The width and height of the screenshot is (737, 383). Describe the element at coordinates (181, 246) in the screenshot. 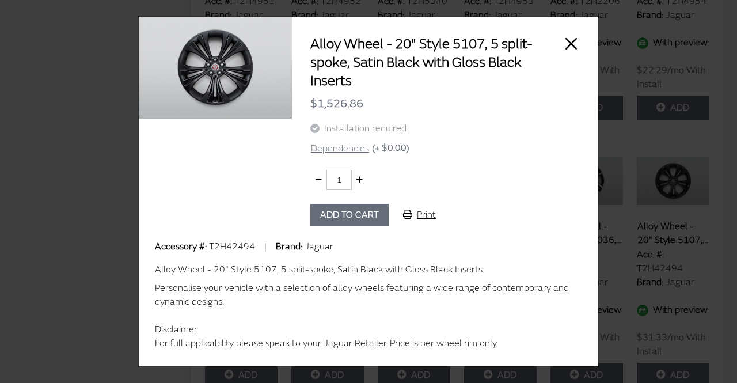

I see `label: Accessory #:` at that location.